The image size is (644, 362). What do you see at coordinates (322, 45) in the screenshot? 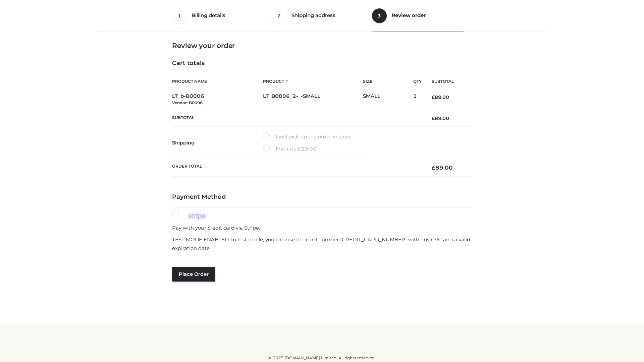
I see `h3: Review your order` at bounding box center [322, 45].